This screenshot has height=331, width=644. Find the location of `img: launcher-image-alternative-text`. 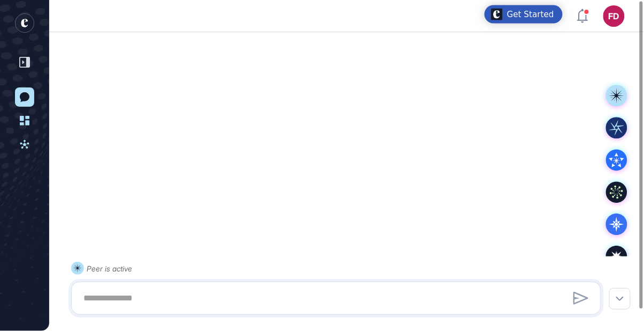

img: launcher-image-alternative-text is located at coordinates (497, 15).